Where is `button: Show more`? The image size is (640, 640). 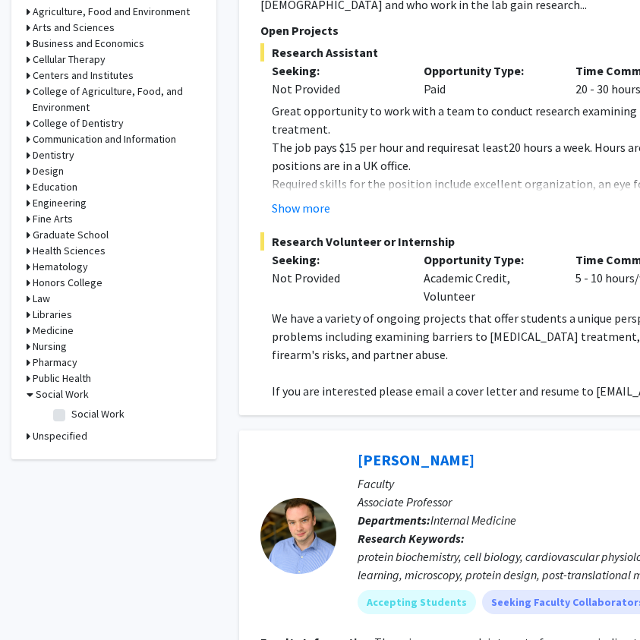
button: Show more is located at coordinates (301, 208).